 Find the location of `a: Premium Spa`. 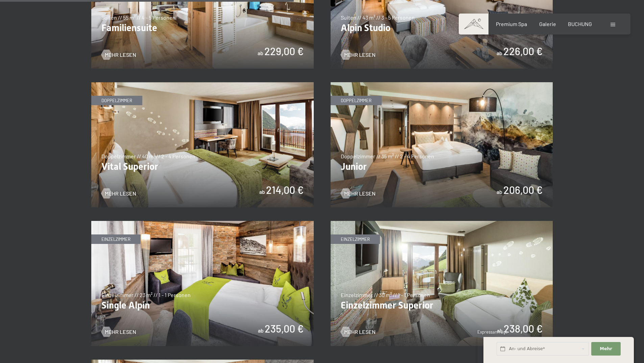

a: Premium Spa is located at coordinates (512, 23).